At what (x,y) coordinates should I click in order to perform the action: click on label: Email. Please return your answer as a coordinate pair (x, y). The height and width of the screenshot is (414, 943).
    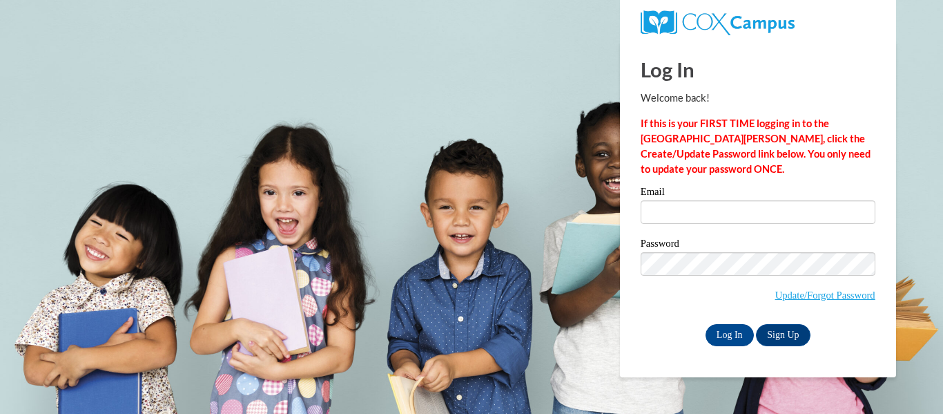
    Looking at the image, I should click on (758, 193).